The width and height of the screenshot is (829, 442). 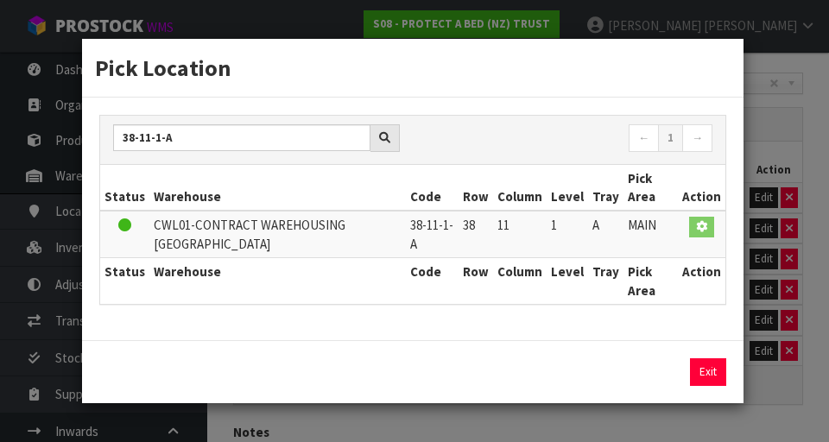 What do you see at coordinates (650, 234) in the screenshot?
I see `td: MAIN` at bounding box center [650, 234].